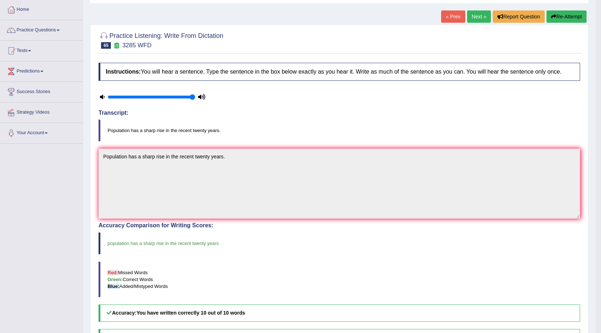 The image size is (601, 333). What do you see at coordinates (42, 29) in the screenshot?
I see `a: Practice Questions` at bounding box center [42, 29].